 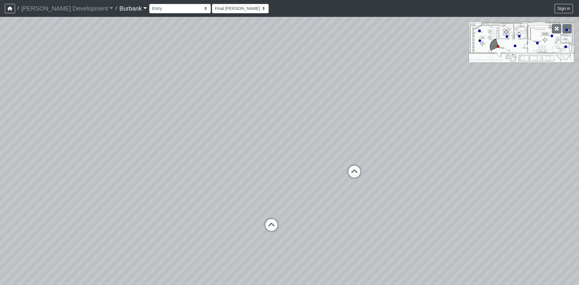 What do you see at coordinates (563, 8) in the screenshot?
I see `button: Sign in` at bounding box center [563, 8].